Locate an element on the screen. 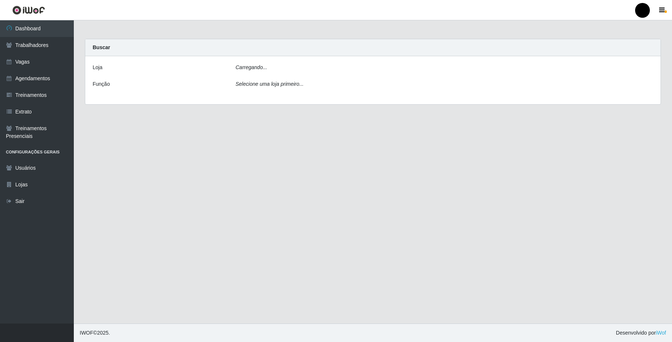 This screenshot has height=342, width=672. span: IWOF is located at coordinates (86, 332).